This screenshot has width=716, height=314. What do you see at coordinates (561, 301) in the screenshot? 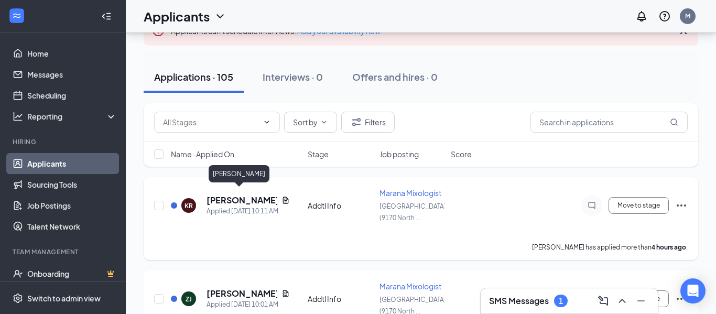
I see `div: 1` at bounding box center [561, 301].